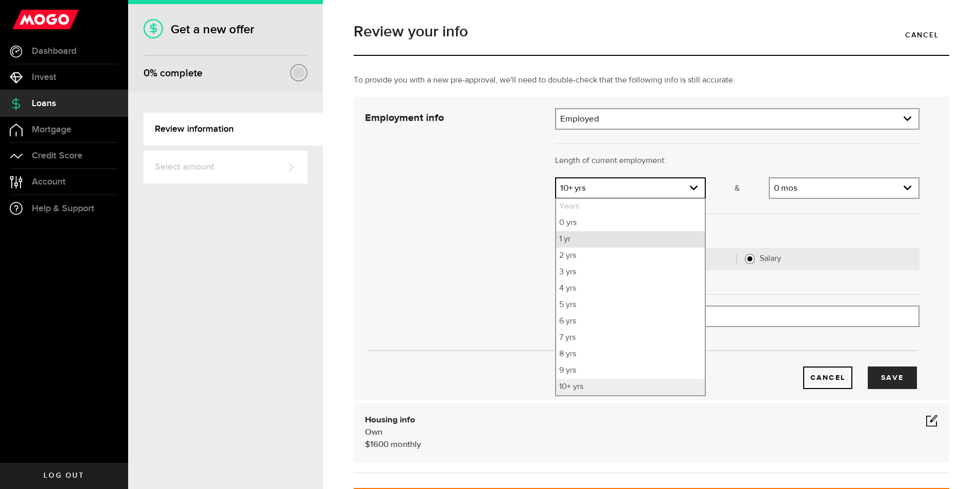 This screenshot has width=980, height=489. I want to click on b: Housing info, so click(390, 420).